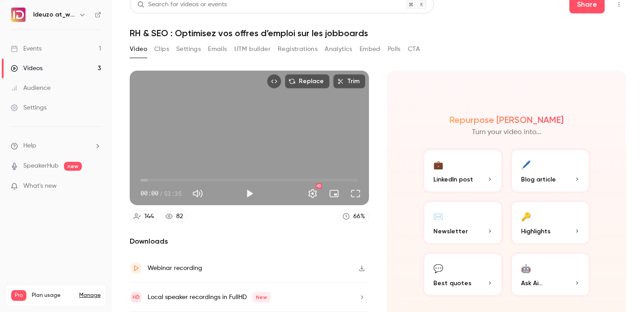 This screenshot has height=312, width=644. Describe the element at coordinates (138, 49) in the screenshot. I see `button: Video` at that location.